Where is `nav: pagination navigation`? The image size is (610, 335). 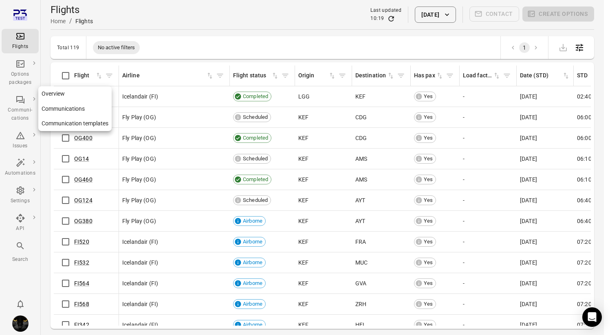 nav: pagination navigation is located at coordinates (524, 48).